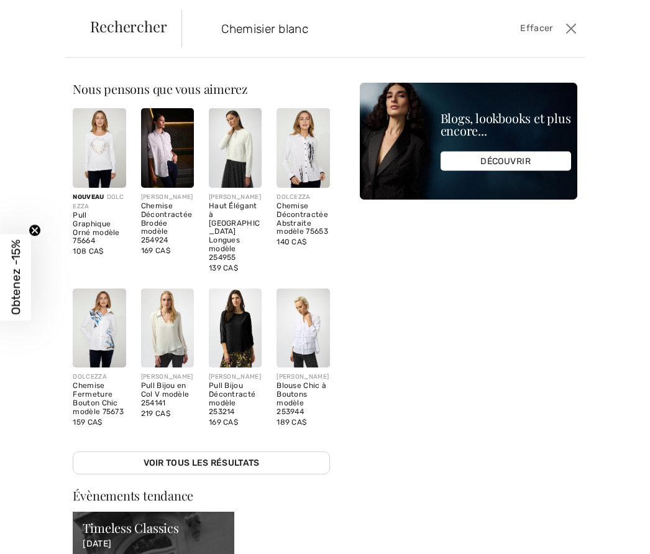  Describe the element at coordinates (235, 148) in the screenshot. I see `img: Haut Élégant à Manches Longues modèle 254955. Winter White` at that location.